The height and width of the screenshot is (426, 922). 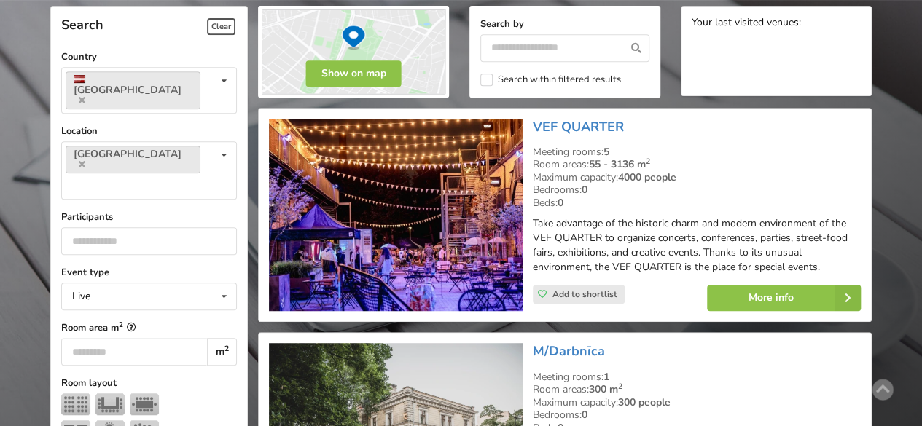 What do you see at coordinates (82, 25) in the screenshot?
I see `span: Search` at bounding box center [82, 25].